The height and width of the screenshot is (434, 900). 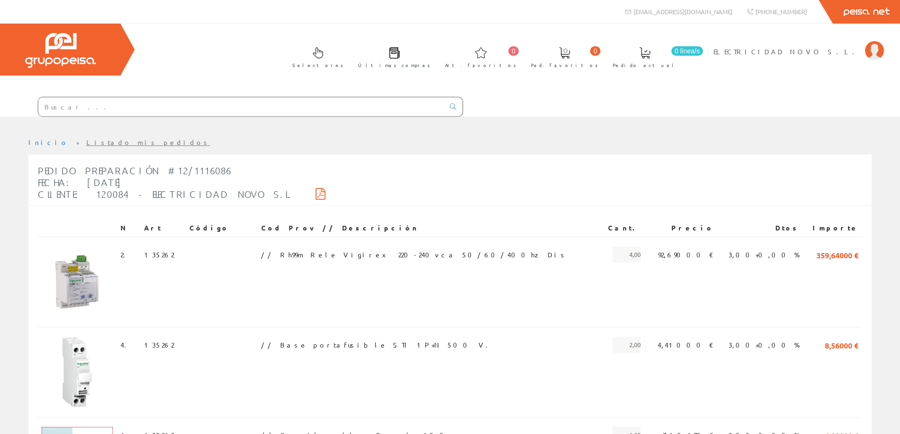 What do you see at coordinates (681, 228) in the screenshot?
I see `th: Precio` at bounding box center [681, 228].